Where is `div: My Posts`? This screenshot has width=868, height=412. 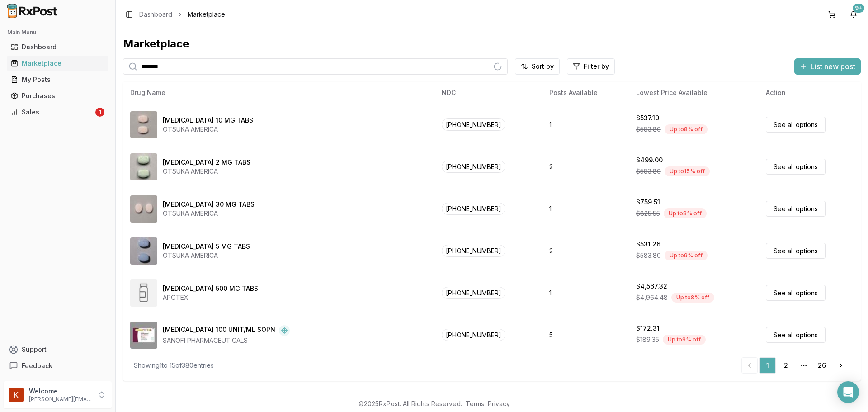
div: My Posts is located at coordinates (58, 80).